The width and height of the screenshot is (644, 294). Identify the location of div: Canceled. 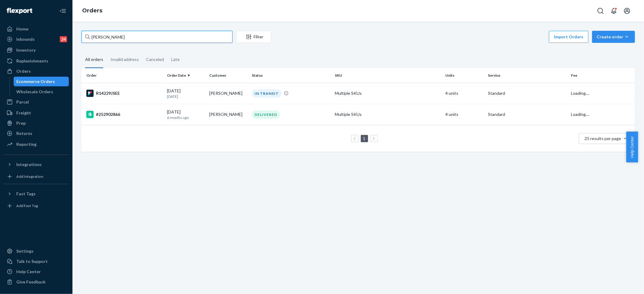
(155, 60).